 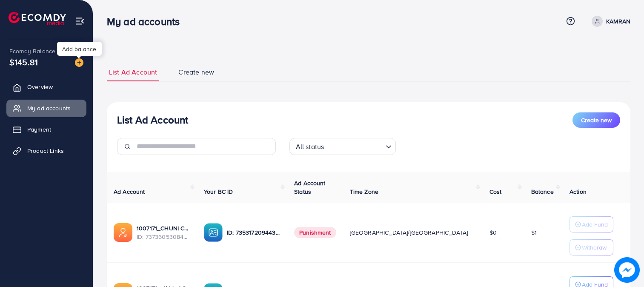 I want to click on a: Overview, so click(x=47, y=86).